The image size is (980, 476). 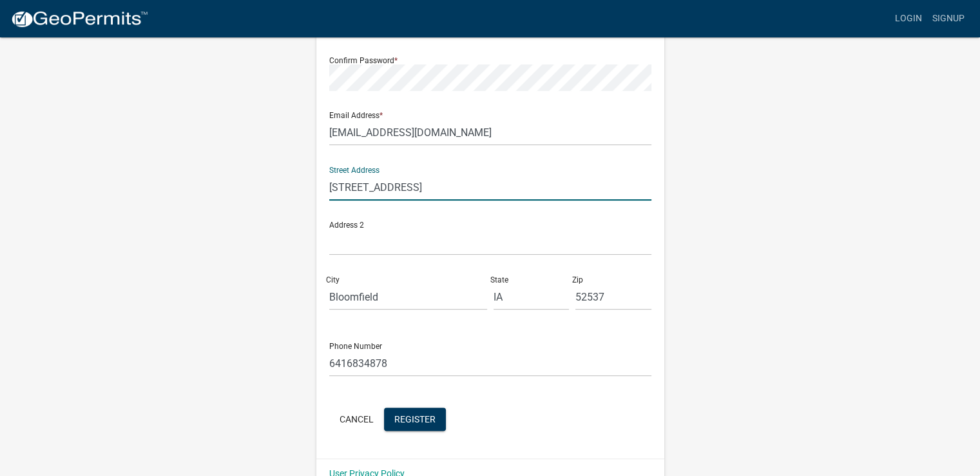 What do you see at coordinates (908, 19) in the screenshot?
I see `a: Login` at bounding box center [908, 19].